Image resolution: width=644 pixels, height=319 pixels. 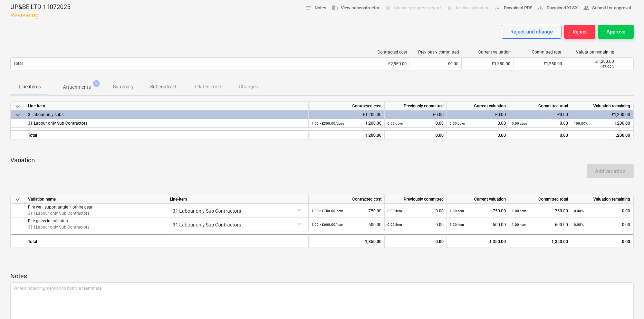 What do you see at coordinates (96, 199) in the screenshot?
I see `div: Variation name` at bounding box center [96, 199].